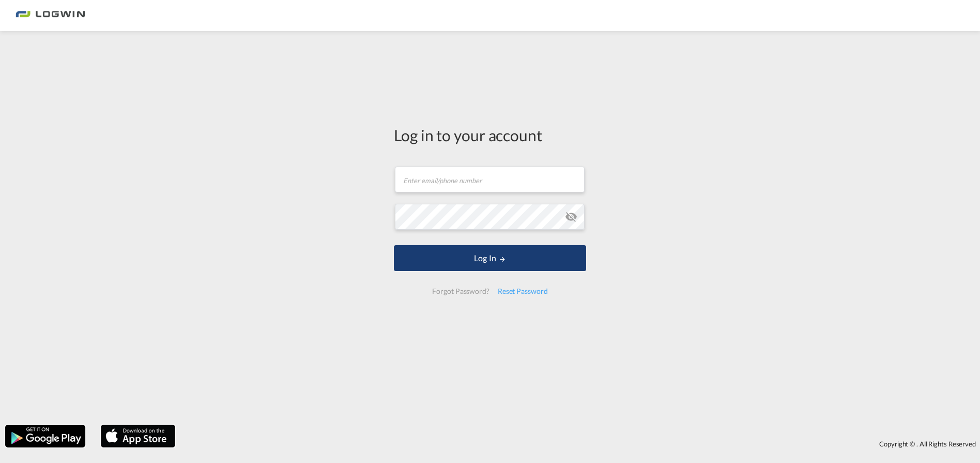 This screenshot has height=463, width=980. I want to click on button: LOGIN, so click(490, 258).